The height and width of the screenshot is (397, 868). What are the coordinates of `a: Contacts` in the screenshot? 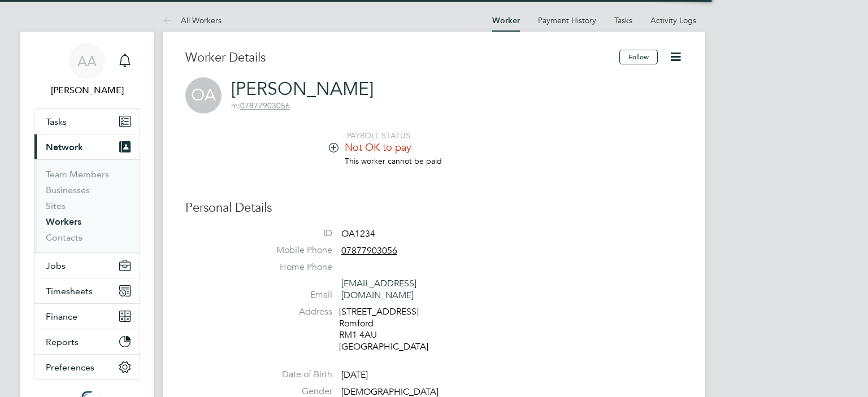 It's located at (64, 237).